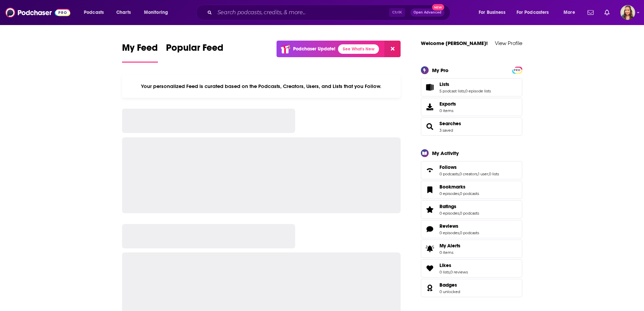  Describe the element at coordinates (330, 12) in the screenshot. I see `div: Search podcasts, credits, & more...` at that location.